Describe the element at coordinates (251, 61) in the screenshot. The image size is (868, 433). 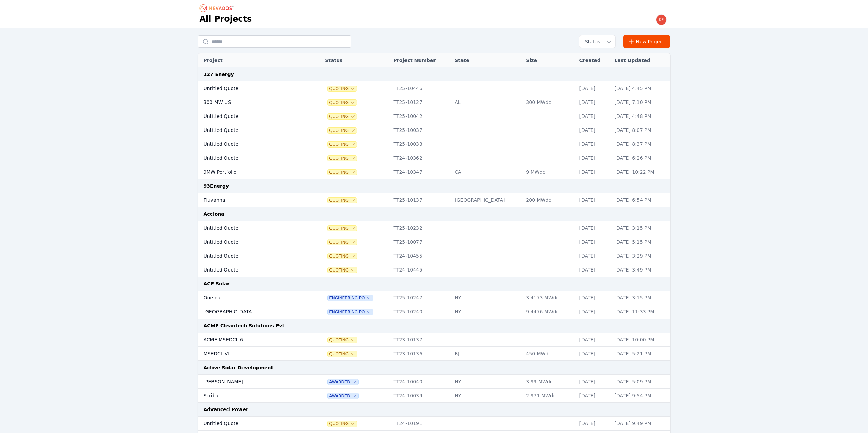
I see `th: Project` at that location.